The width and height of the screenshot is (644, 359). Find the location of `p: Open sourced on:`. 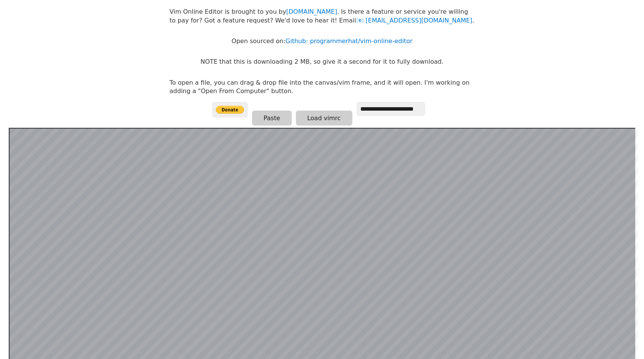

p: Open sourced on: is located at coordinates (322, 41).